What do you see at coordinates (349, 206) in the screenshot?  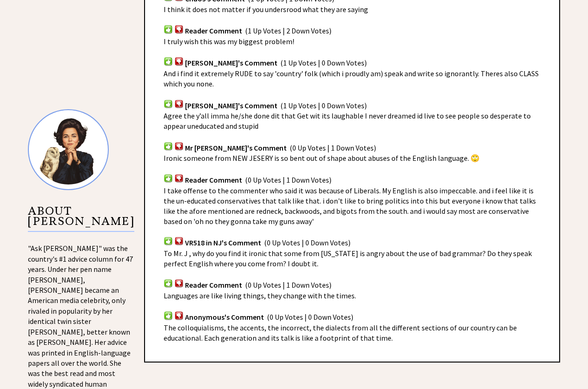 I see `span: I take offense to the commenter who said it was because of Liberals. My English is also impeccabl...` at bounding box center [349, 206].